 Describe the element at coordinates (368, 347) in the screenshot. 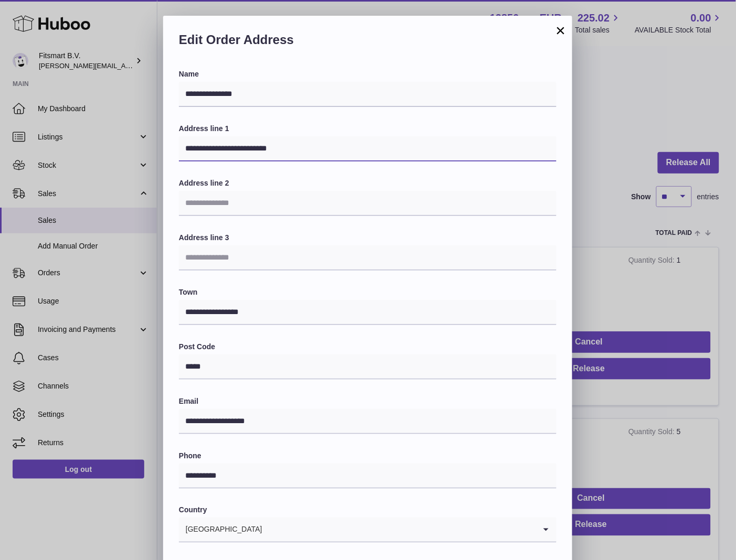

I see `label: Post Code` at that location.